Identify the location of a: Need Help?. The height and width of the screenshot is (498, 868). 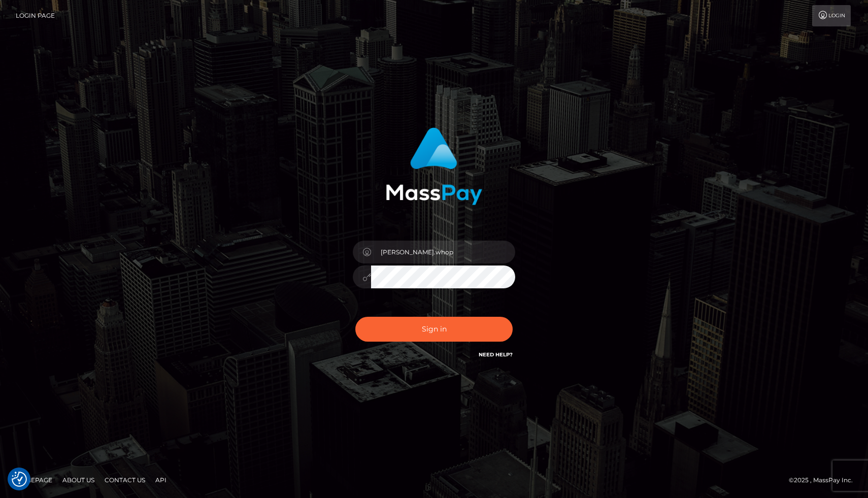
(495, 355).